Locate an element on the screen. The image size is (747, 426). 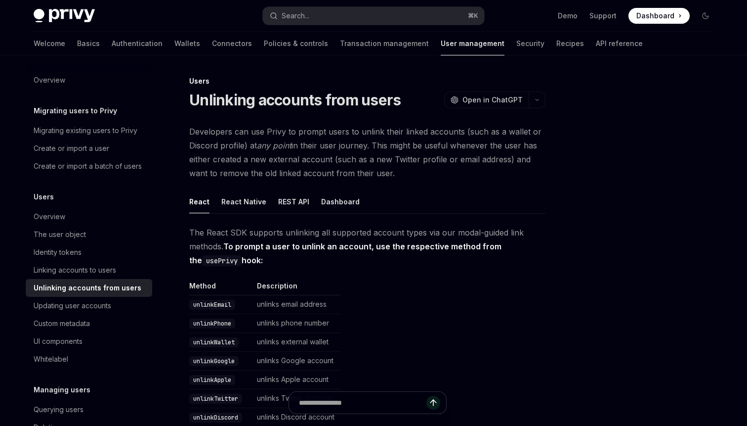
a: Unlinking accounts from users is located at coordinates (89, 288).